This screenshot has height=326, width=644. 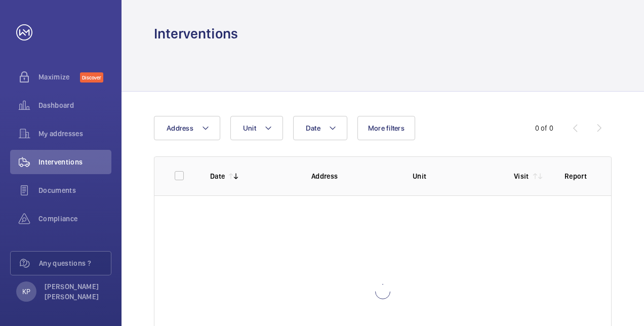 I want to click on p: Address, so click(x=354, y=176).